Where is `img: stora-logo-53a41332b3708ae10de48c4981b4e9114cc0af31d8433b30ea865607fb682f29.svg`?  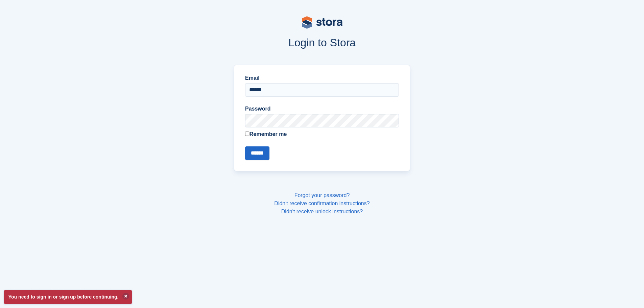
img: stora-logo-53a41332b3708ae10de48c4981b4e9114cc0af31d8433b30ea865607fb682f29.svg is located at coordinates (322, 22).